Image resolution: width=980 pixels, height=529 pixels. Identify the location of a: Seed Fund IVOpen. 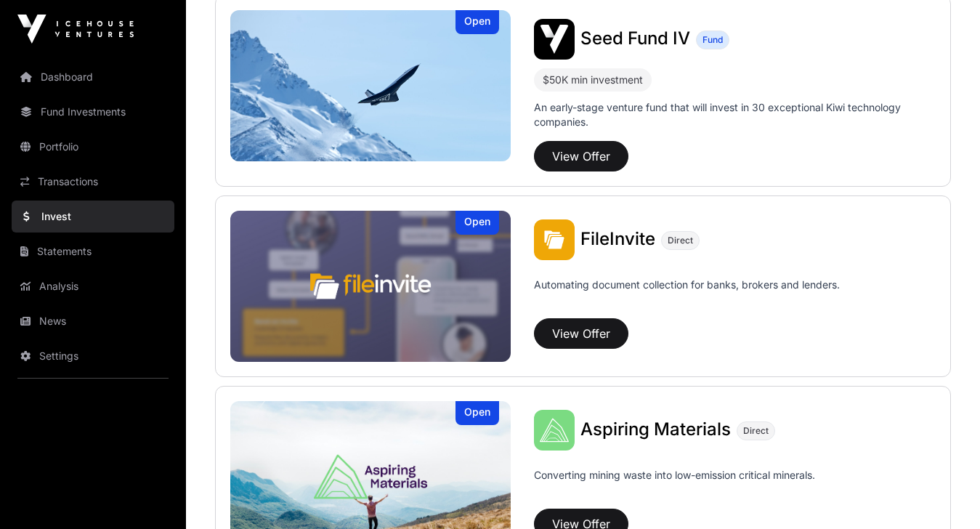
(370, 85).